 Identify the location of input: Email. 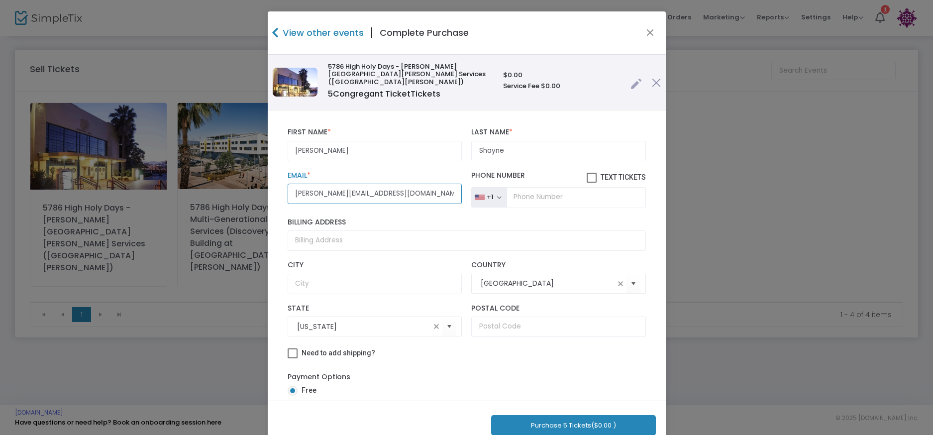
(375, 194).